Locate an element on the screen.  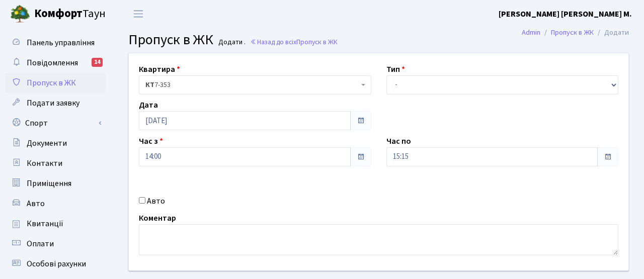
span: Контакти is located at coordinates (44, 163).